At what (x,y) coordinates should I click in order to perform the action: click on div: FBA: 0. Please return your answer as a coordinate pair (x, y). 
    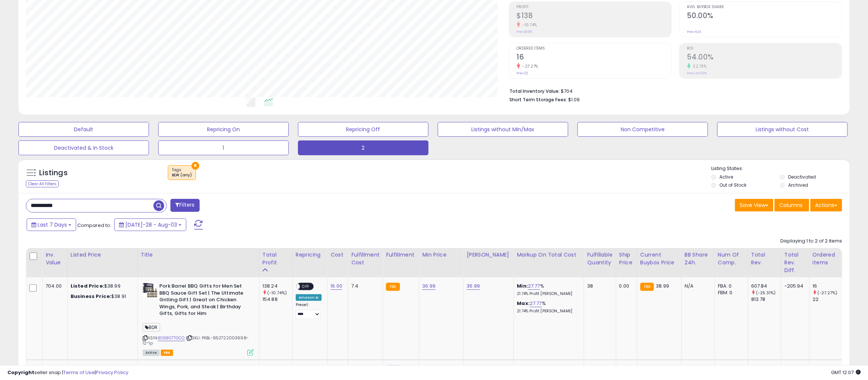
    Looking at the image, I should click on (731, 286).